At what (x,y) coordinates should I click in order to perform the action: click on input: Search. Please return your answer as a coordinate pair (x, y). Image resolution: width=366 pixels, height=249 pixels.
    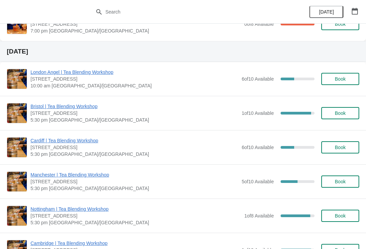
    Looking at the image, I should click on (190, 12).